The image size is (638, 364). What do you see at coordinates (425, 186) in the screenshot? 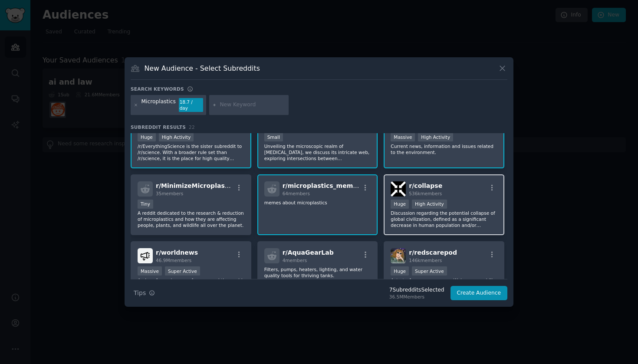
I see `span: r/ collapse` at bounding box center [425, 186].